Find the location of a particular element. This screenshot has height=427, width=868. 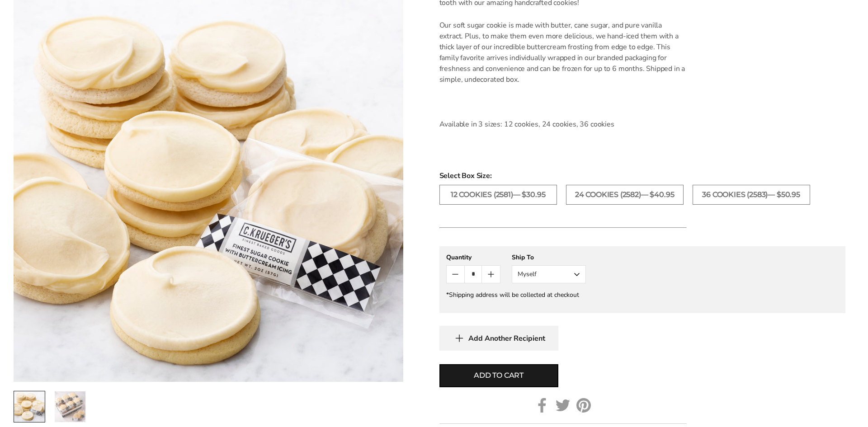

label: 24 COOKIES (2582)— $40.95 is located at coordinates (625, 195).